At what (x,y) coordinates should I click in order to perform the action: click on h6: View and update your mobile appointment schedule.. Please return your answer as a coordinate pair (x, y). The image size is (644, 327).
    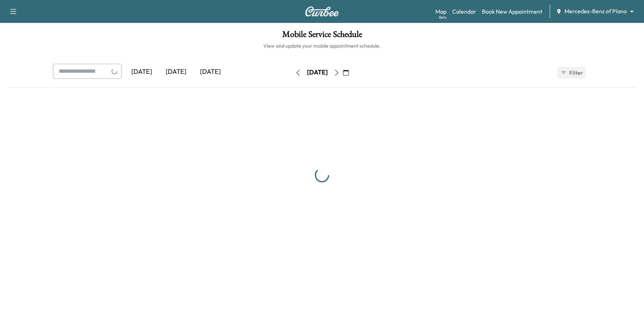
    Looking at the image, I should click on (322, 46).